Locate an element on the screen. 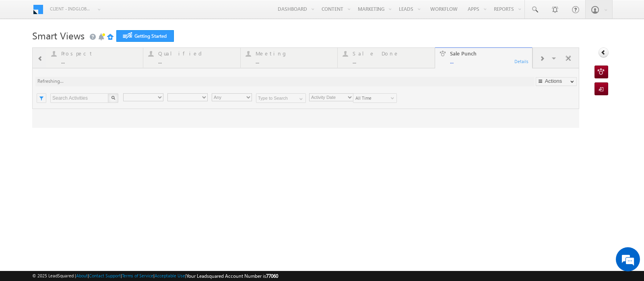 Image resolution: width=644 pixels, height=281 pixels. span: Your Leadsquared Account Number is is located at coordinates (232, 276).